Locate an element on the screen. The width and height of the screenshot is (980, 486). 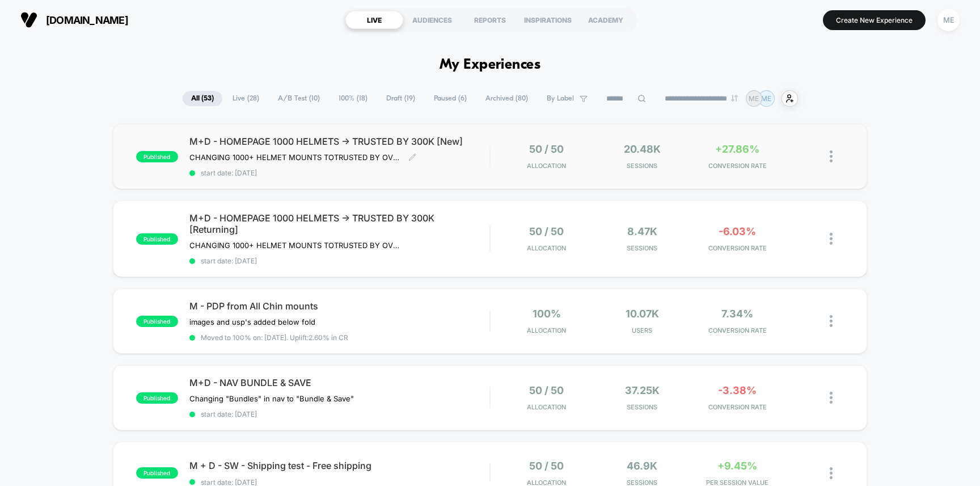
span: By Label is located at coordinates (560, 98).